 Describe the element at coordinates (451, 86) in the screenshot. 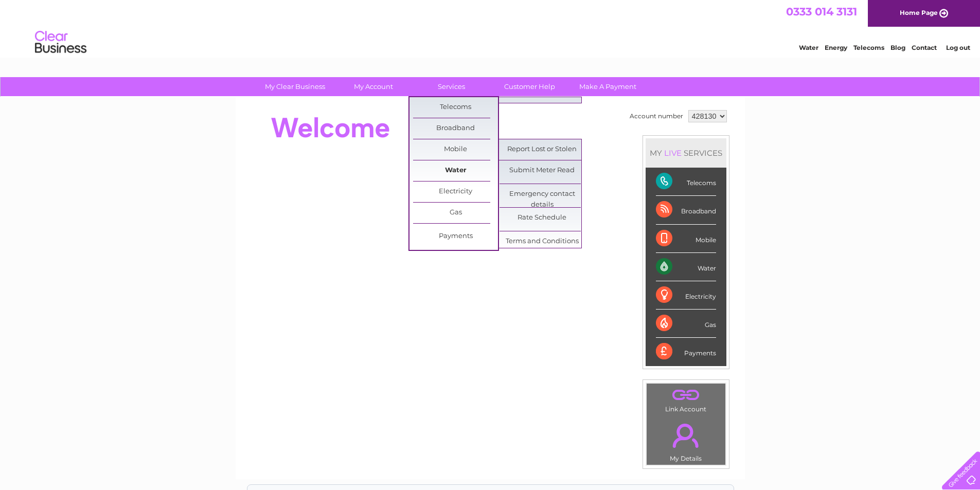

I see `a: Services` at that location.